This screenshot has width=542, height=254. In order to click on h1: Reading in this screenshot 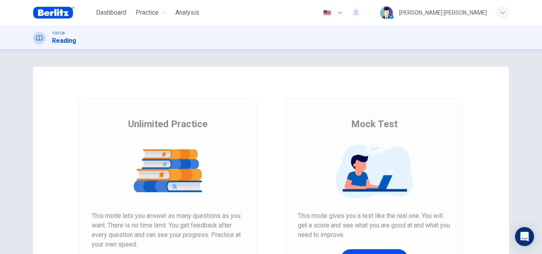, I will do `click(64, 41)`.